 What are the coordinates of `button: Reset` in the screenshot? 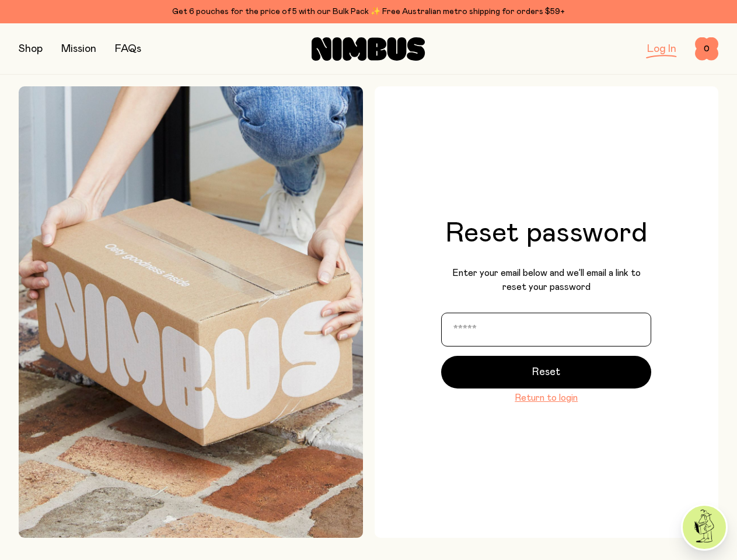 It's located at (546, 372).